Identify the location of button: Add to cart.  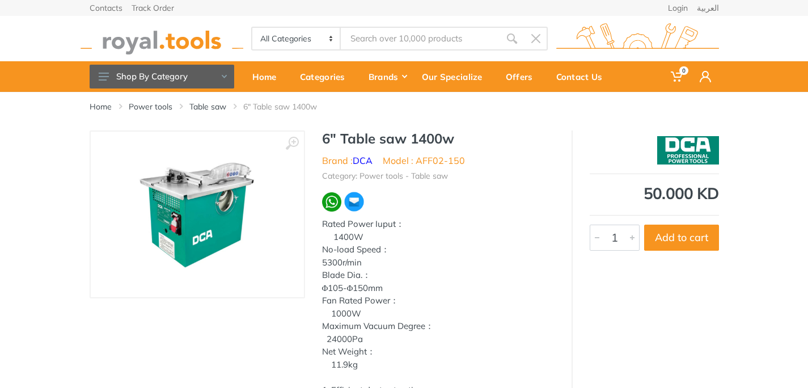
(681, 237).